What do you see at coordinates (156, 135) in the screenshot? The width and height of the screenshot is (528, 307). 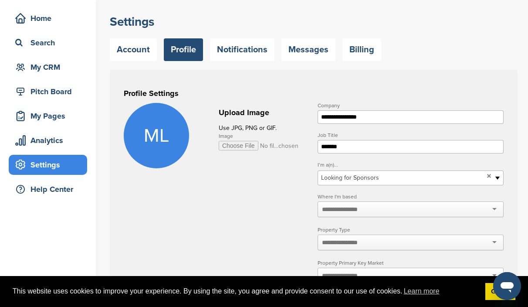 I see `span: ML` at bounding box center [156, 135].